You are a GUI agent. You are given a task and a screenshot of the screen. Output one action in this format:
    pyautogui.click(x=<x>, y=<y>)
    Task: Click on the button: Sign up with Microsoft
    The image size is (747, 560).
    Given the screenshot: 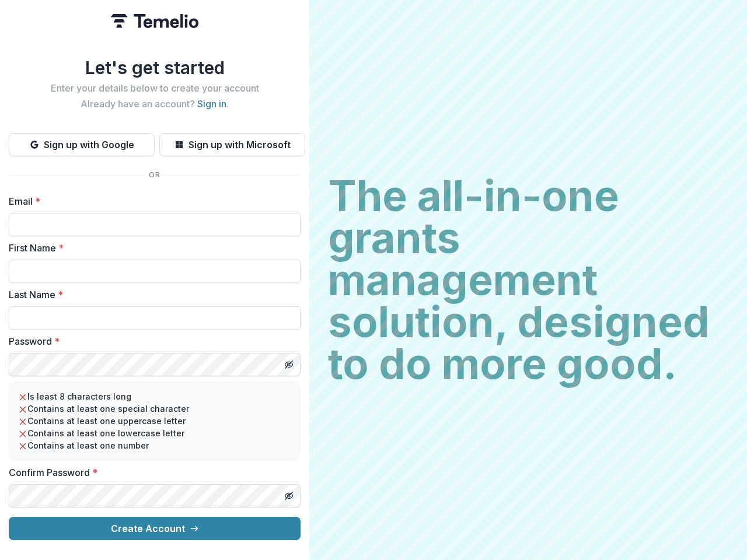 What is the action you would take?
    pyautogui.click(x=232, y=145)
    